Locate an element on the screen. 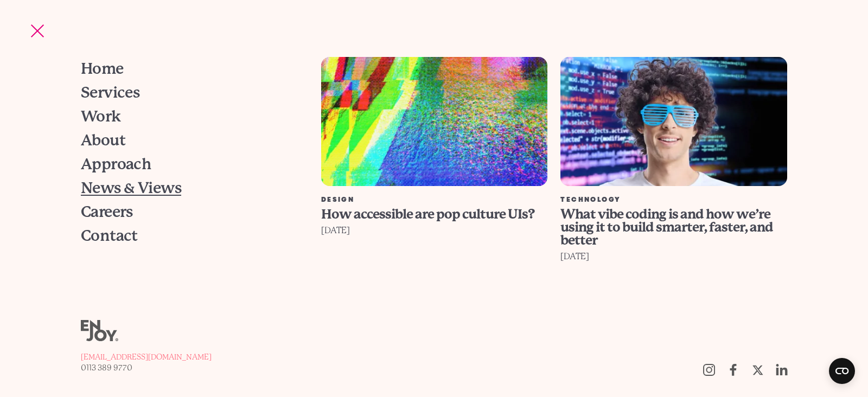  a: Services is located at coordinates (186, 93).